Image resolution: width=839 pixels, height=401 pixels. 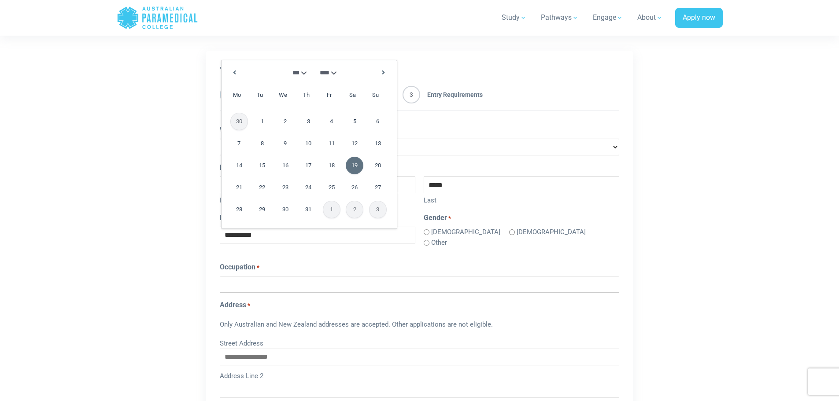 I want to click on label: First, so click(x=317, y=199).